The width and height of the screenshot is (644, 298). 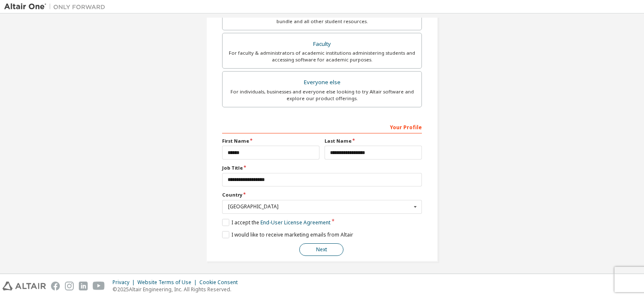 What do you see at coordinates (168, 282) in the screenshot?
I see `div: Website Terms of Use` at bounding box center [168, 282].